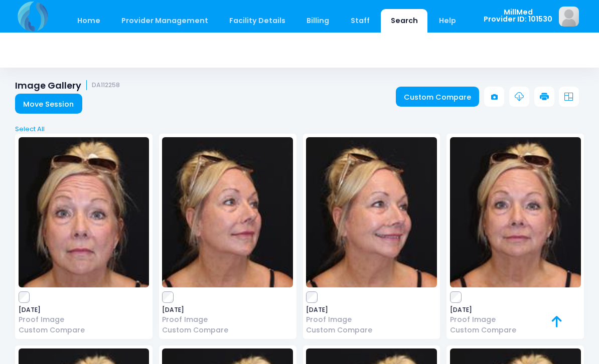 This screenshot has height=364, width=599. Describe the element at coordinates (165, 21) in the screenshot. I see `a: Provider Management` at that location.